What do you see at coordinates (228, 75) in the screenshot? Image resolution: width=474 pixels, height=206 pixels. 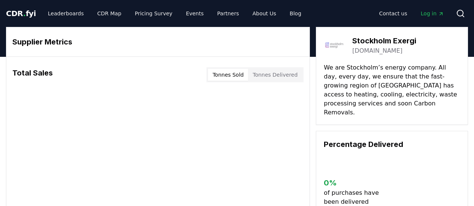 I see `button: Tonnes Sold` at bounding box center [228, 75].